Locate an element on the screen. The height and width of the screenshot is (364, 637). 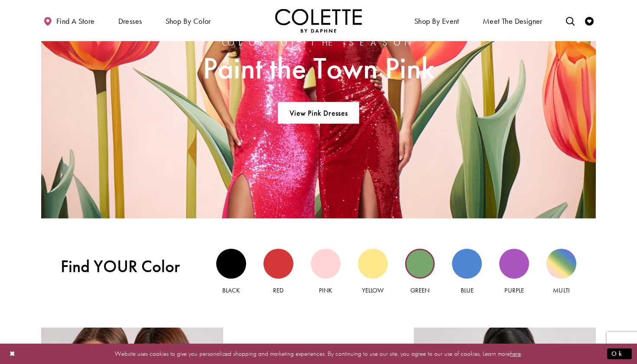
span: Find YOUR Color is located at coordinates (129, 266).